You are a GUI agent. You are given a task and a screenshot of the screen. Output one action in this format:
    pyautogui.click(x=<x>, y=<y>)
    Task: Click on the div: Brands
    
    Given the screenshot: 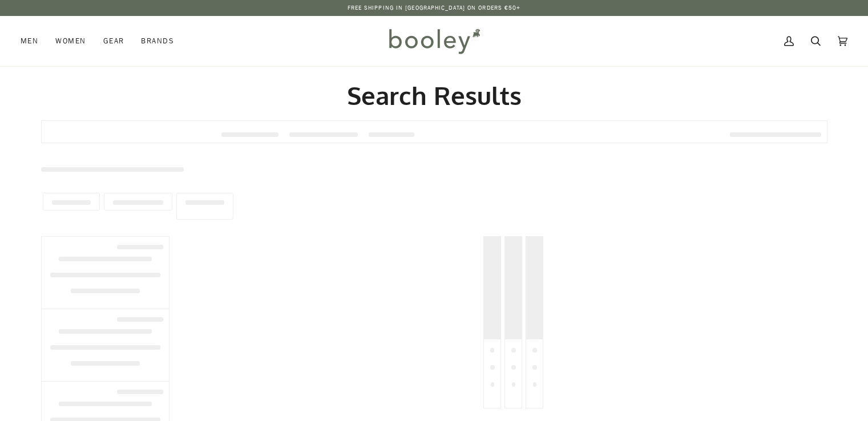 What is the action you would take?
    pyautogui.click(x=157, y=41)
    